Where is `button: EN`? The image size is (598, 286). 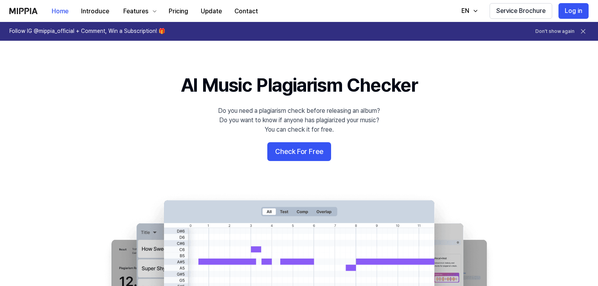 button: EN is located at coordinates (468, 11).